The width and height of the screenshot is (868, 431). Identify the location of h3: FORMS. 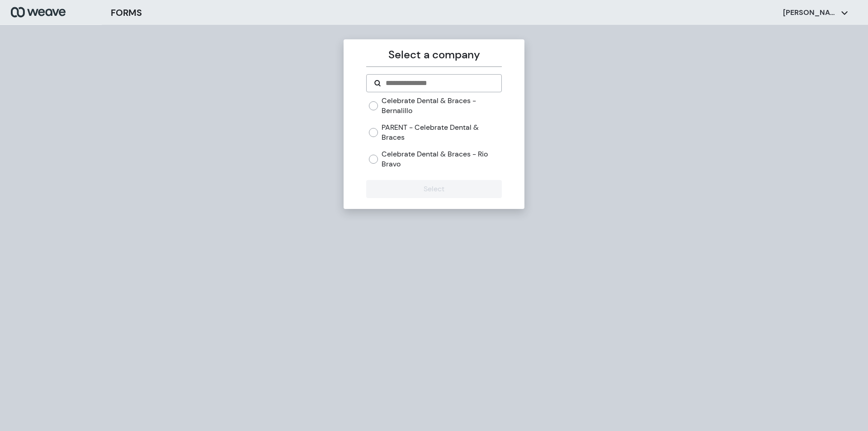
(126, 12).